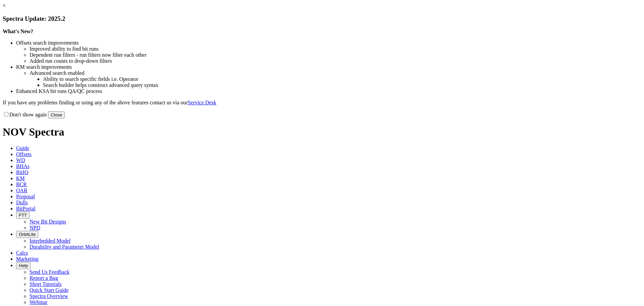 The height and width of the screenshot is (306, 644). I want to click on li: Improved ability to find bit runs, so click(335, 49).